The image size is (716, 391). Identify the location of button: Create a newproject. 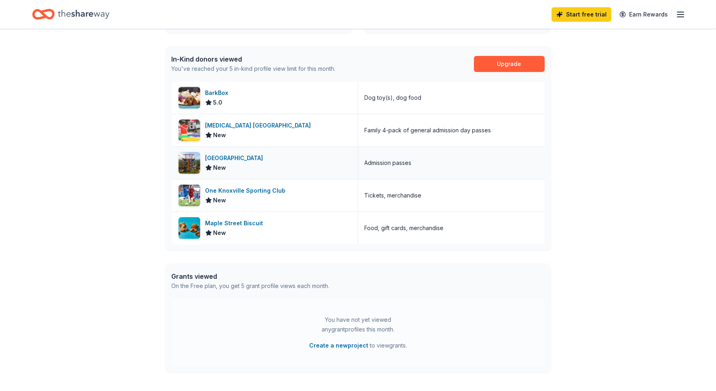
(339, 346).